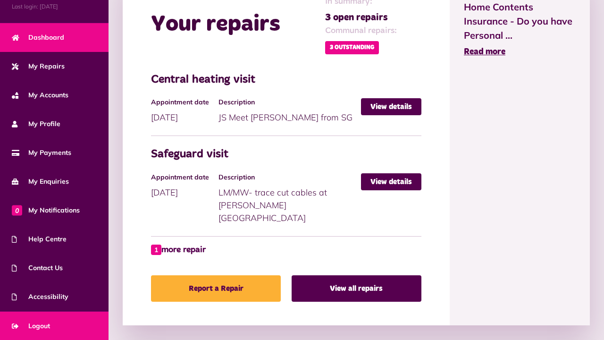 This screenshot has width=604, height=340. What do you see at coordinates (40, 181) in the screenshot?
I see `span: My Enquiries` at bounding box center [40, 181].